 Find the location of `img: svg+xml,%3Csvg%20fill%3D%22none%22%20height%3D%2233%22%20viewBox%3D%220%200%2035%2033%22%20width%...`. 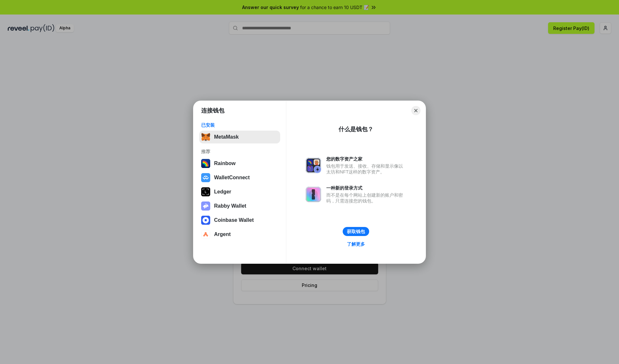

img: svg+xml,%3Csvg%20fill%3D%22none%22%20height%3D%2233%22%20viewBox%3D%220%200%2035%2033%22%20width%... is located at coordinates (205, 137).